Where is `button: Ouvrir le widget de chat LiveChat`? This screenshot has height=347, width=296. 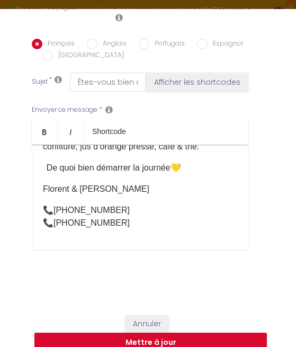
button: Ouvrir le widget de chat LiveChat is located at coordinates (24, 20).